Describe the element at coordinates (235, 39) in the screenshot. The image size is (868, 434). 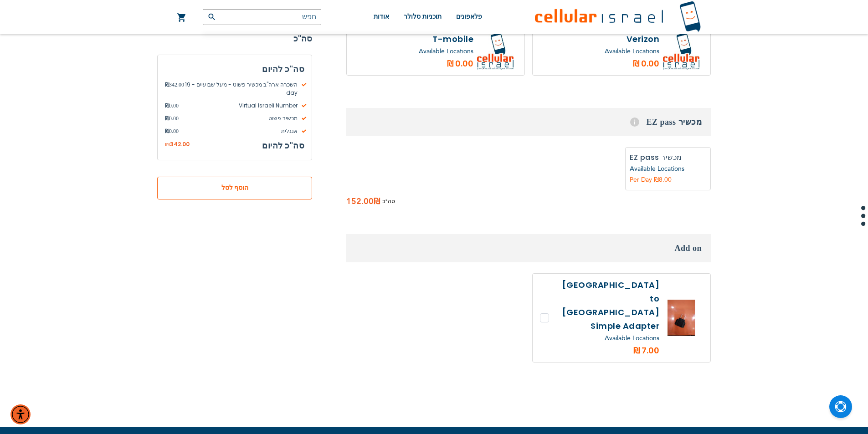
I see `strong: סה"כ` at that location.